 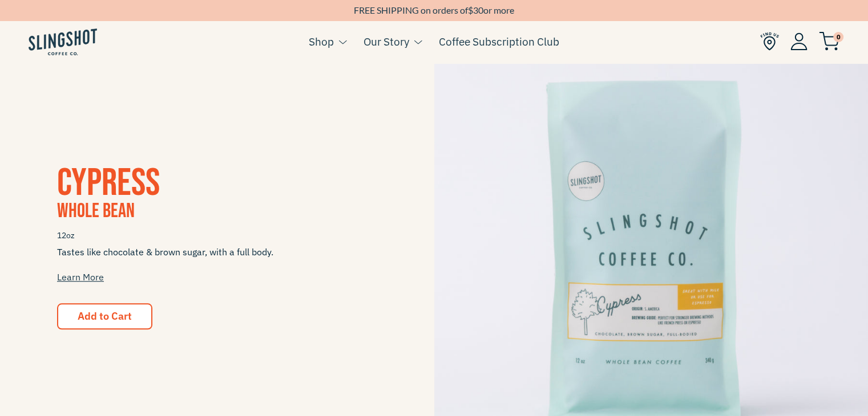 What do you see at coordinates (769, 41) in the screenshot?
I see `img: Find Us` at bounding box center [769, 41].